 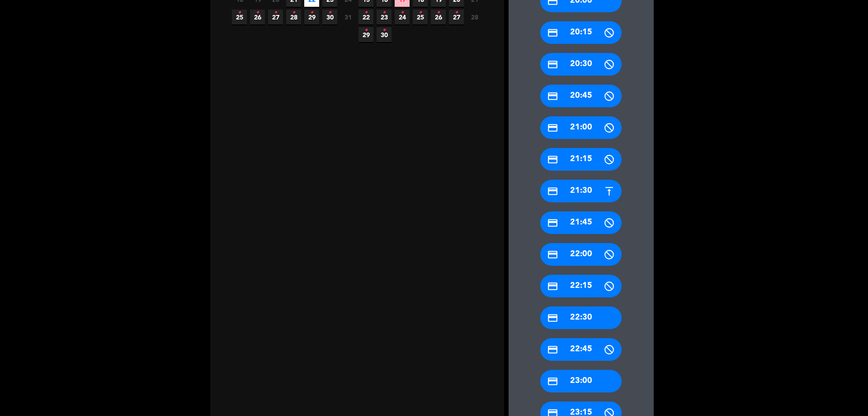 I want to click on div: 23:00, so click(x=581, y=381).